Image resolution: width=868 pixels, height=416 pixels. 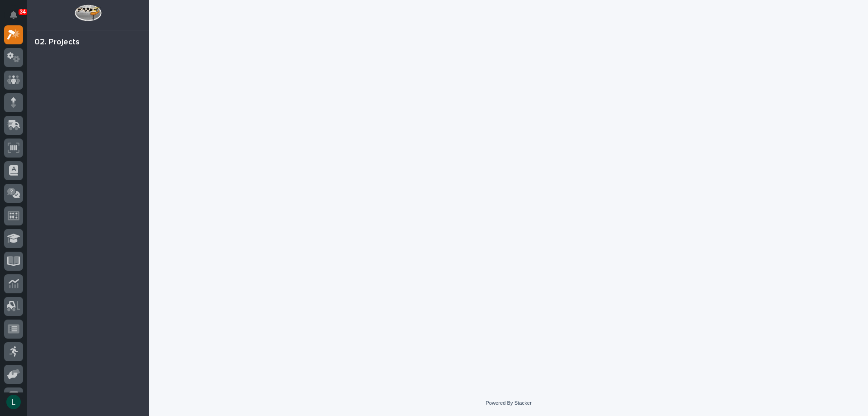 What do you see at coordinates (88, 13) in the screenshot?
I see `img: Workspace Logo` at bounding box center [88, 13].